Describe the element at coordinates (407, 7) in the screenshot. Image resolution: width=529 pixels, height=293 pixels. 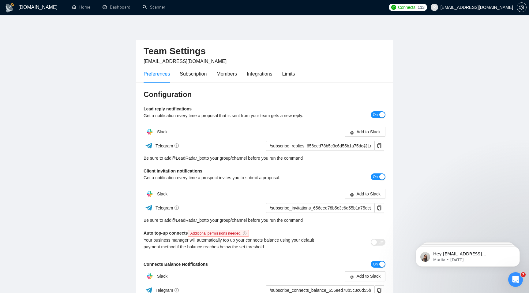
I see `span: Connects:` at that location.